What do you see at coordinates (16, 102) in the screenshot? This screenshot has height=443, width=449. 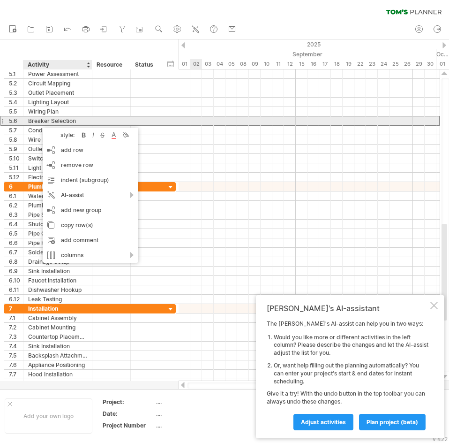 I see `div: 5.4` at bounding box center [16, 102].